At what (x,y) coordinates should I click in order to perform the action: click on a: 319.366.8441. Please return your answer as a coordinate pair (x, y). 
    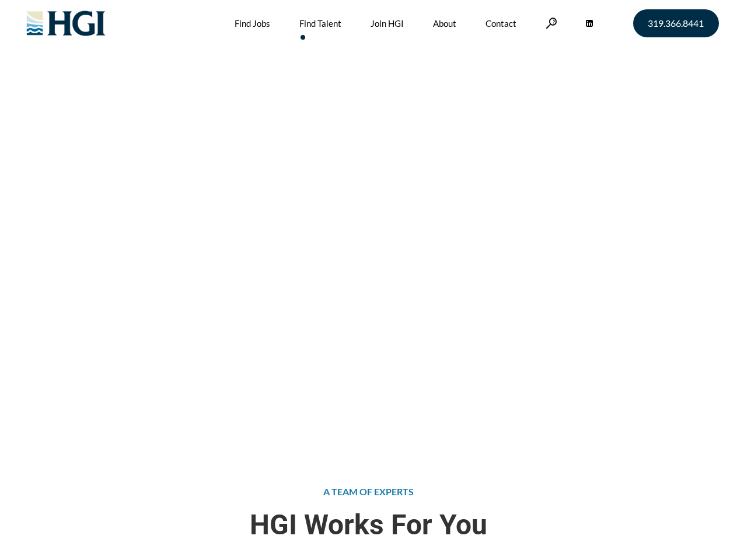
    Looking at the image, I should click on (676, 23).